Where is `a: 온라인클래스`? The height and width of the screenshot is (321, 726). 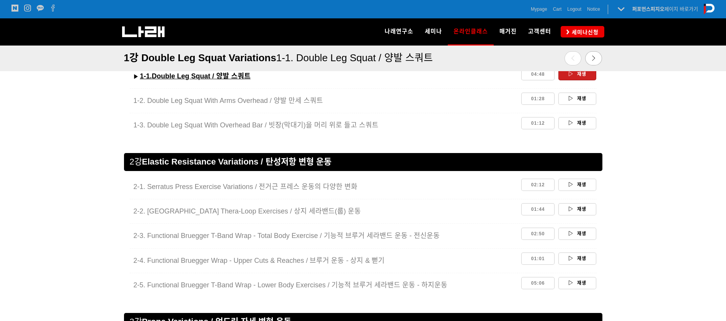 a: 온라인클래스 is located at coordinates (471, 32).